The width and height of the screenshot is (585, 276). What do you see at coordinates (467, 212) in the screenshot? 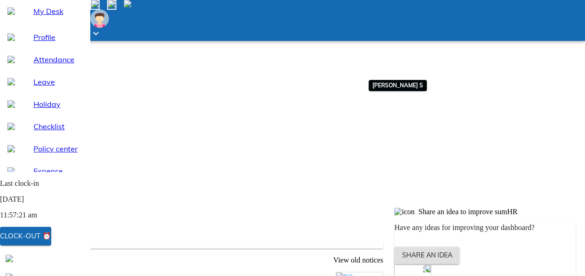
I see `span: Share an idea to improve sumHR` at bounding box center [467, 212].